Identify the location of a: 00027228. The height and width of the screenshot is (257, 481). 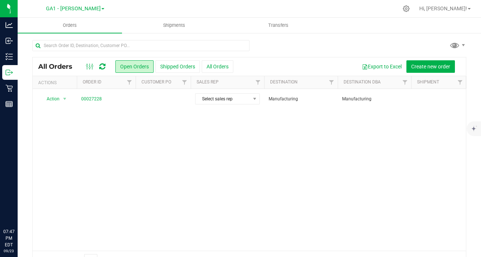
(91, 99).